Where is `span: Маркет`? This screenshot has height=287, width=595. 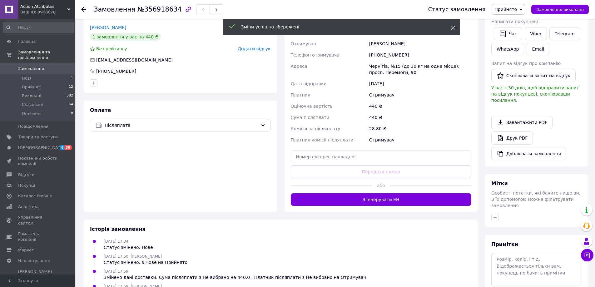 span: Маркет is located at coordinates (26, 250).